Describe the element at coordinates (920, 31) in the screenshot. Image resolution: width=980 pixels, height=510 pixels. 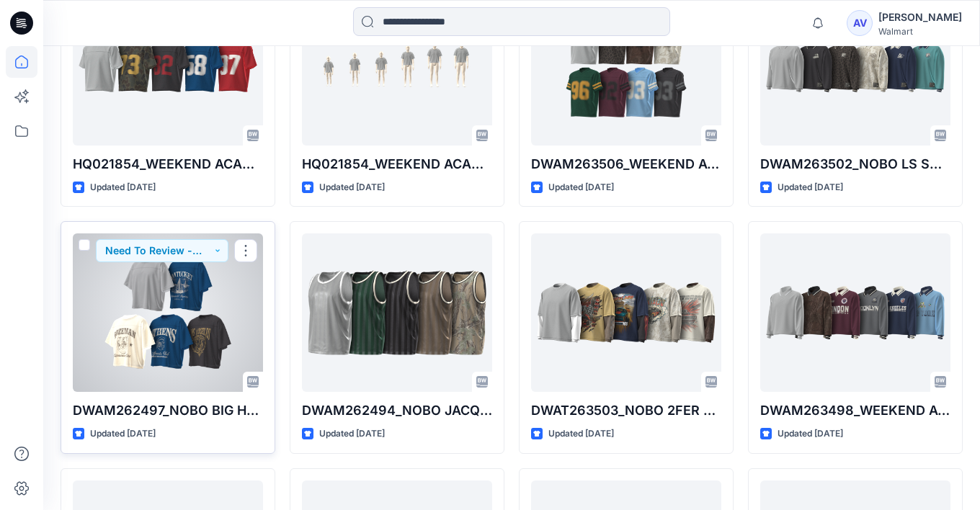
I see `div: Walmart` at that location.